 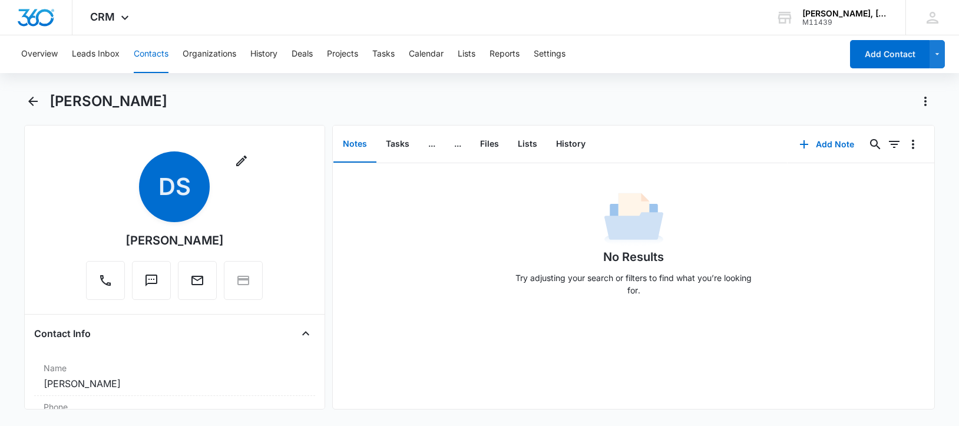 What do you see at coordinates (826, 144) in the screenshot?
I see `button: Add Note` at bounding box center [826, 144].